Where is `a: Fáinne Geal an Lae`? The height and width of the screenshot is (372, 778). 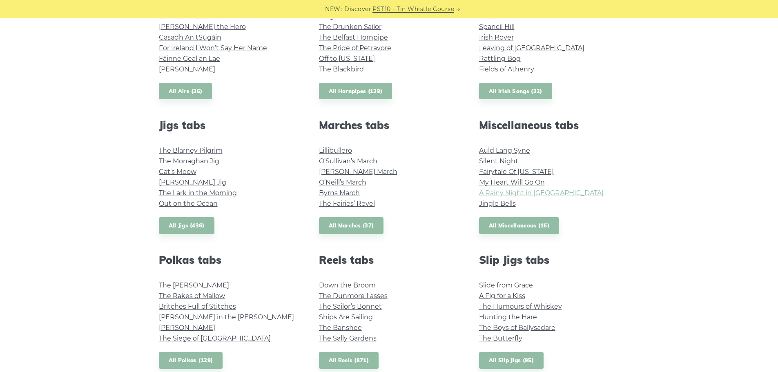 a: Fáinne Geal an Lae is located at coordinates (189, 58).